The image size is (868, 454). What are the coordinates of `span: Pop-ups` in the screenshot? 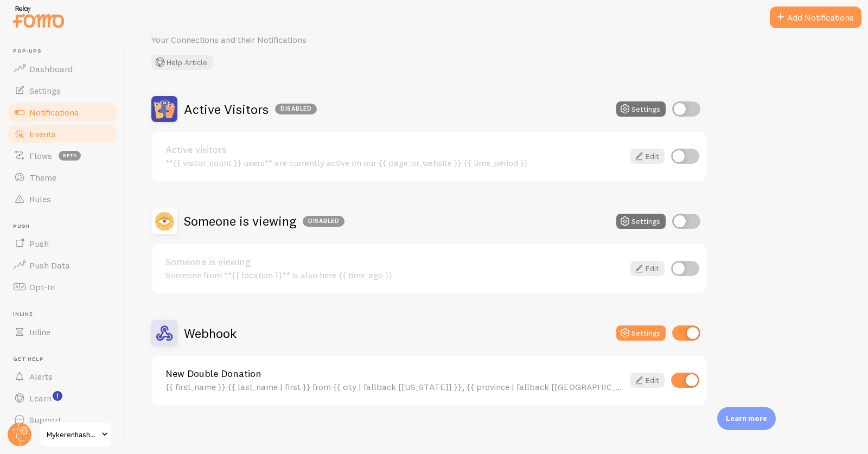 It's located at (66, 51).